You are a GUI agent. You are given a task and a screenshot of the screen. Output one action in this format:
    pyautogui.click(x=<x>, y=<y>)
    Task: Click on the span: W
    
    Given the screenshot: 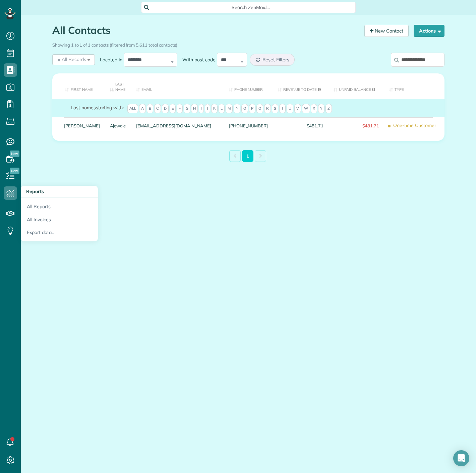 What is the action you would take?
    pyautogui.click(x=306, y=108)
    